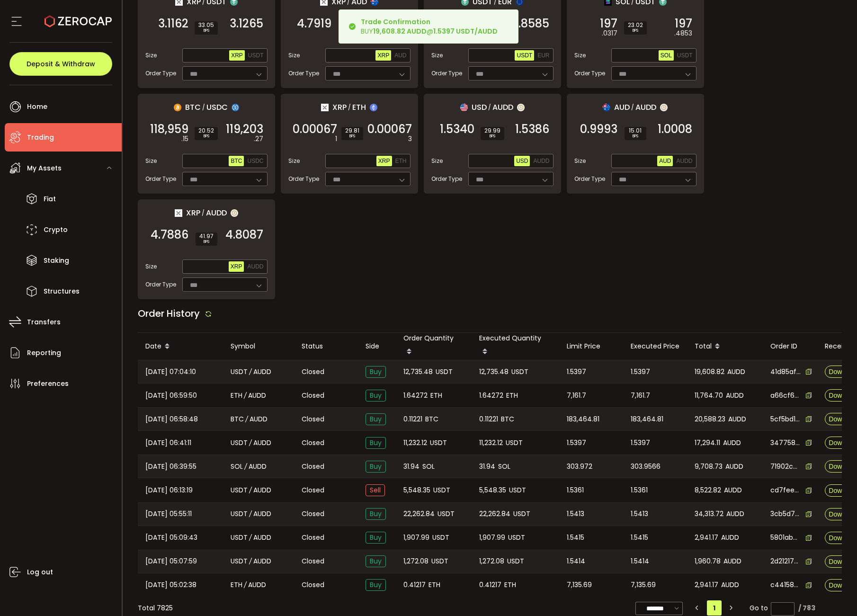 The height and width of the screenshot is (616, 857). I want to click on span: 1.64272, so click(415, 395).